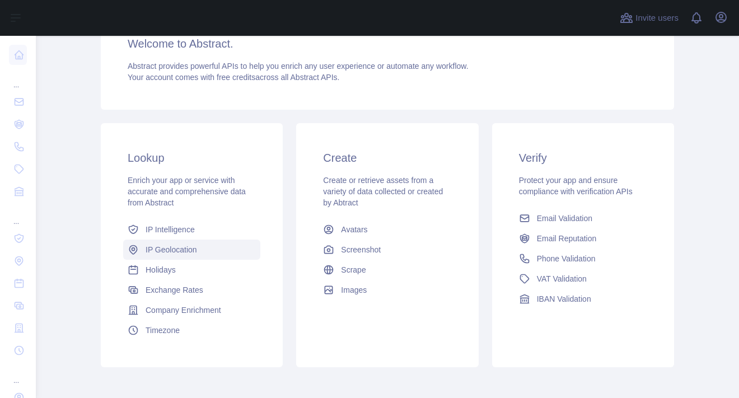 The height and width of the screenshot is (398, 739). Describe the element at coordinates (583, 158) in the screenshot. I see `h3: Verify` at that location.